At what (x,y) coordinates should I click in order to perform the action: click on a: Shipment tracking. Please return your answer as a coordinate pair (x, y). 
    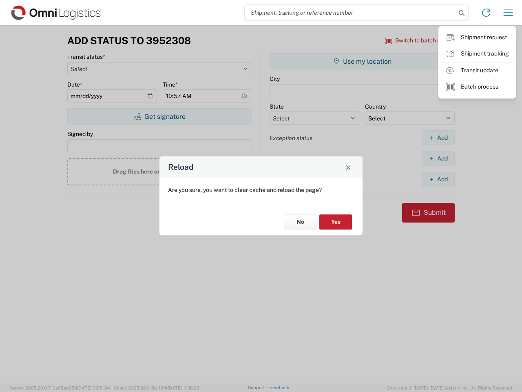
    Looking at the image, I should click on (478, 54).